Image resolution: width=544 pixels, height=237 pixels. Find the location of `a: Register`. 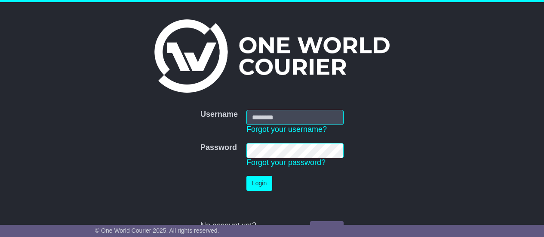

a: Register is located at coordinates (327, 228).